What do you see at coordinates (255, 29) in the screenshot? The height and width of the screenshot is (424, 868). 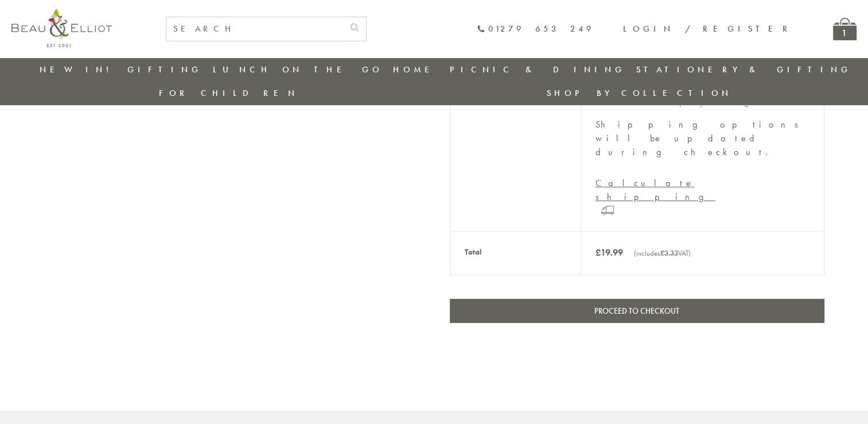 I see `input: SEARCH` at bounding box center [255, 29].